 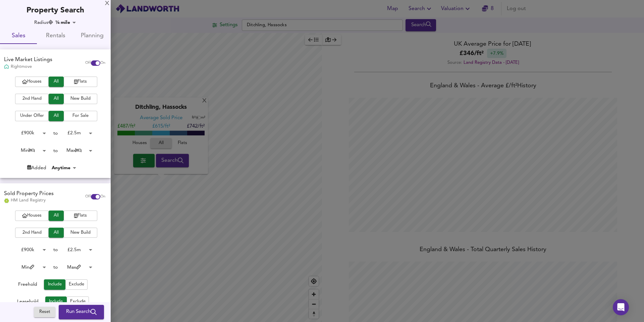 What do you see at coordinates (92, 36) in the screenshot?
I see `span: Planning` at bounding box center [92, 36].